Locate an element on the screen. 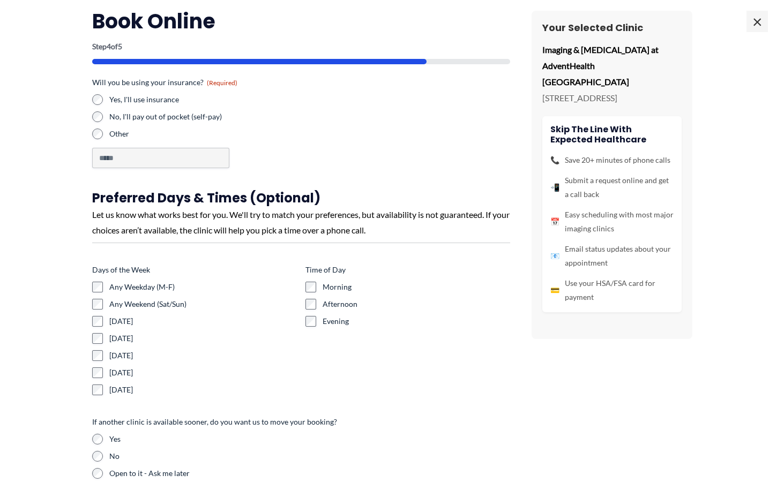 The image size is (784, 483). div: Let us know what works best for you. We'll try to match your preferences, but availability is not... is located at coordinates (301, 222).